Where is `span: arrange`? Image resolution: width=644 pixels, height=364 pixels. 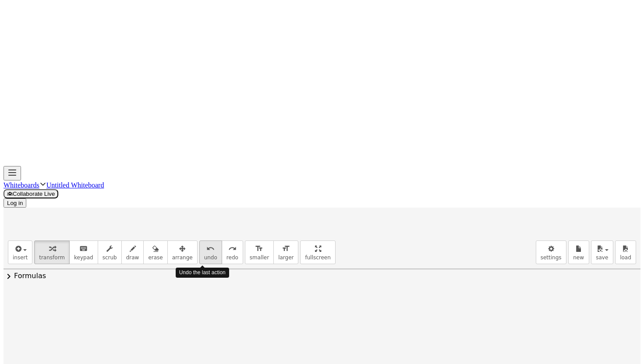 span: arrange is located at coordinates (182, 258).